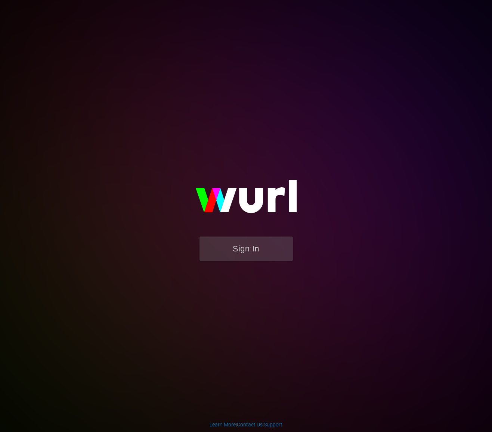 The height and width of the screenshot is (432, 492). I want to click on a: Support, so click(273, 425).